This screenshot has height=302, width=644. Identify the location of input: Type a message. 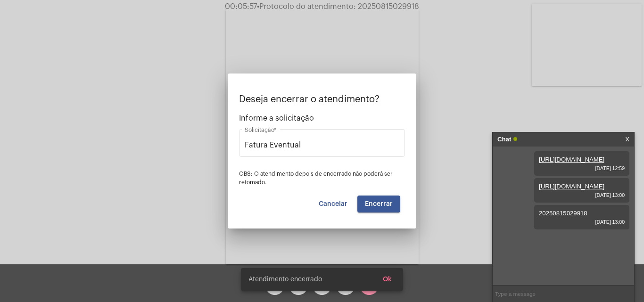
(563, 293).